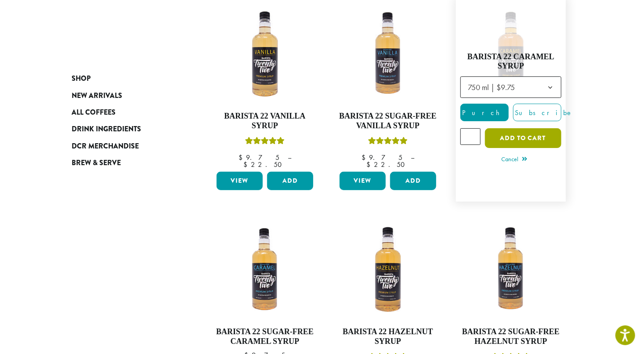  What do you see at coordinates (106, 129) in the screenshot?
I see `span: Drink Ingredients` at bounding box center [106, 129].